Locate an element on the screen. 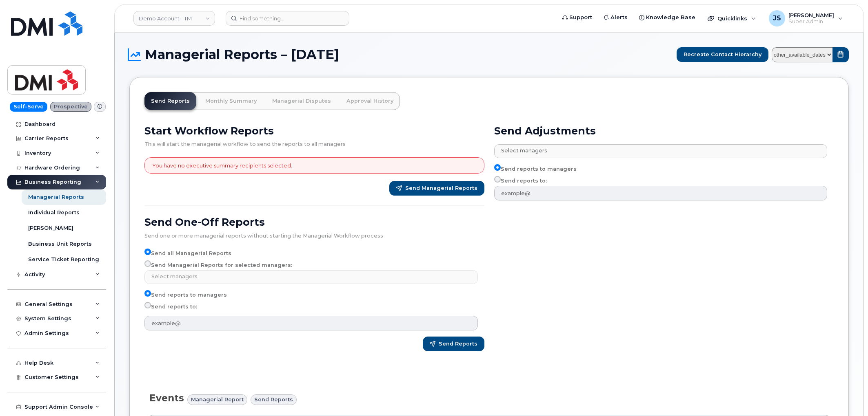 The image size is (868, 416). span: Send Reports is located at coordinates (458, 344).